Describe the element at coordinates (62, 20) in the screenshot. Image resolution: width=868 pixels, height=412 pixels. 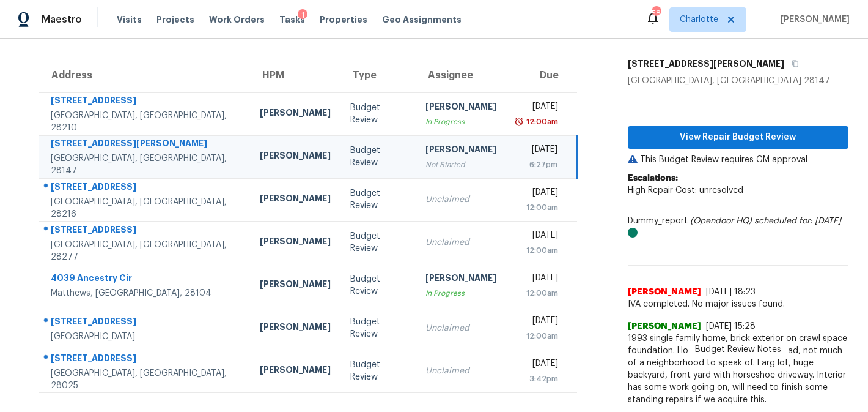
I see `span: Maestro` at that location.